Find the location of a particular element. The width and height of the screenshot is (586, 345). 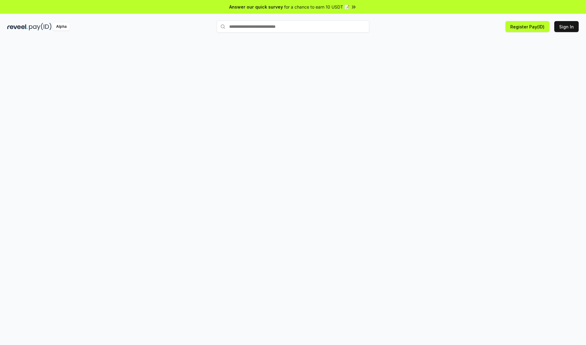

img: reveel_dark is located at coordinates (17, 27).